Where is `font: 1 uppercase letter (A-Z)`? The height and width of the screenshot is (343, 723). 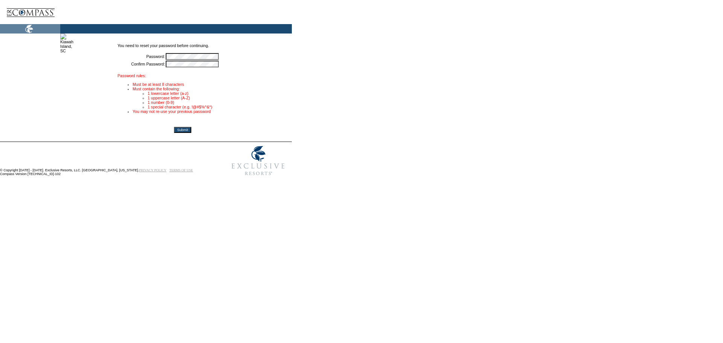 font: 1 uppercase letter (A-Z) is located at coordinates (169, 98).